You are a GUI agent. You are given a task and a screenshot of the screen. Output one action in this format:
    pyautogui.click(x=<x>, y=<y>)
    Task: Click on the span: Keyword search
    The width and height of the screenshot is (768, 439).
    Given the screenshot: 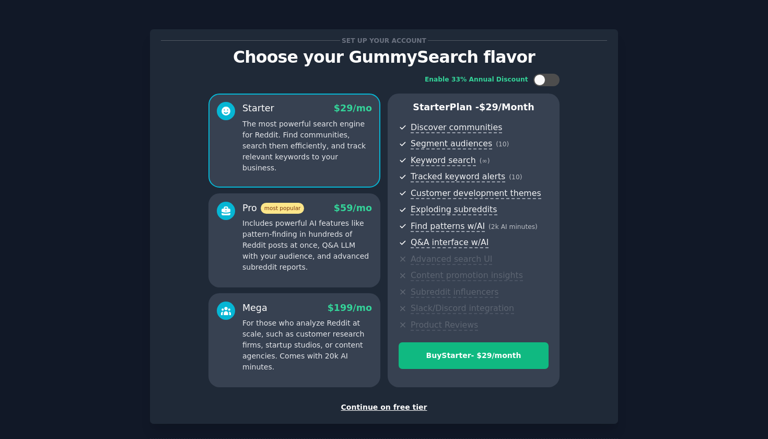 What is the action you would take?
    pyautogui.click(x=443, y=160)
    